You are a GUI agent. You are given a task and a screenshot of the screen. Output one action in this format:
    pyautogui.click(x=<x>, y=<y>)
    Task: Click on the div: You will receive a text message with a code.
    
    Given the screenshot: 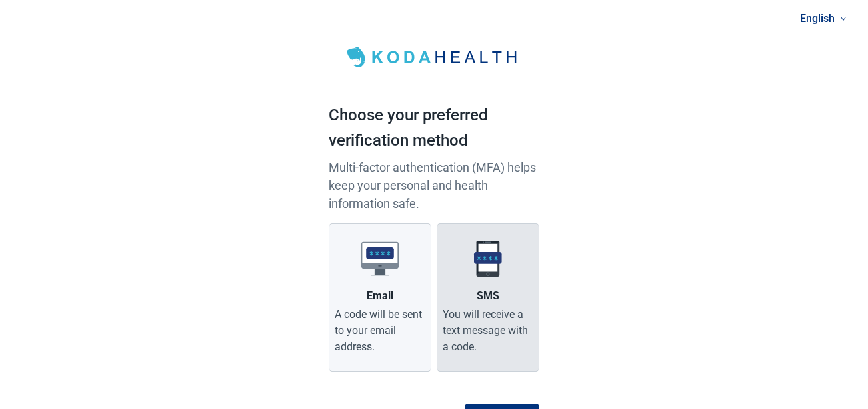 What is the action you would take?
    pyautogui.click(x=488, y=330)
    